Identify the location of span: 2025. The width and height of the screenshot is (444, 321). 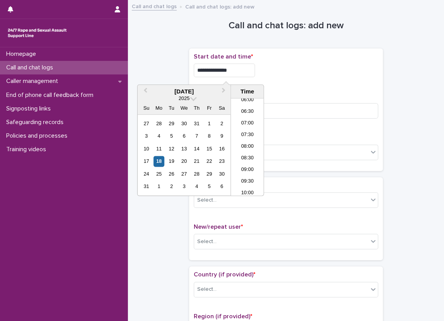
(184, 98).